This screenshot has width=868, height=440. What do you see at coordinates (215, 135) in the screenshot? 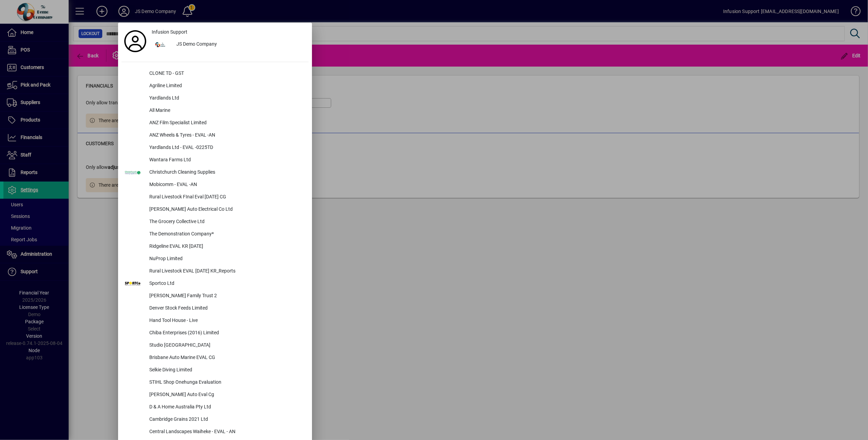
I see `button: ANZ Wheels & Tyres - EVAL -AN` at bounding box center [215, 135].